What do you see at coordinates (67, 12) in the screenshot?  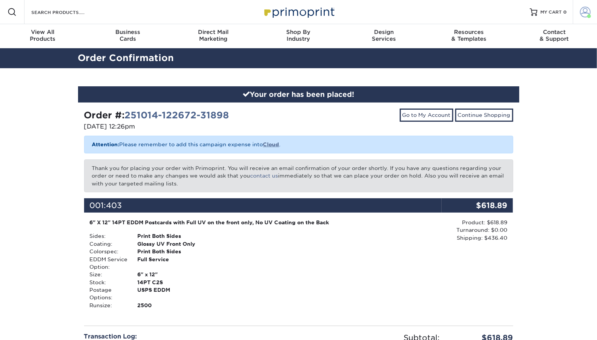 I see `input: SEARCH PRODUCTS.....` at bounding box center [67, 12].